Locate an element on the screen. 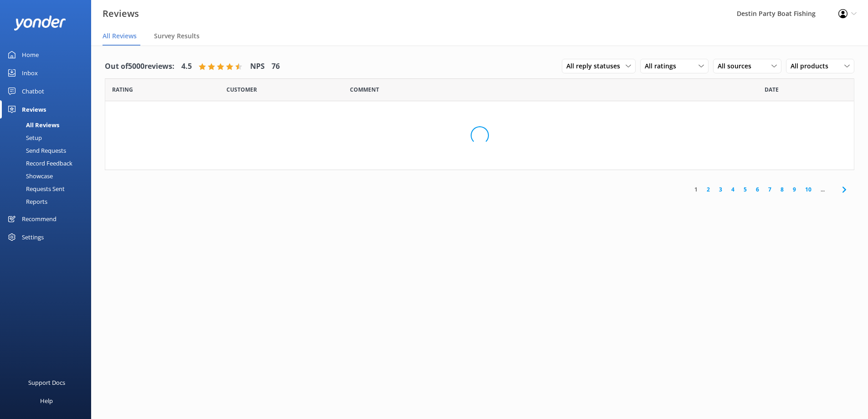 This screenshot has height=419, width=868. a: 6 is located at coordinates (758, 189).